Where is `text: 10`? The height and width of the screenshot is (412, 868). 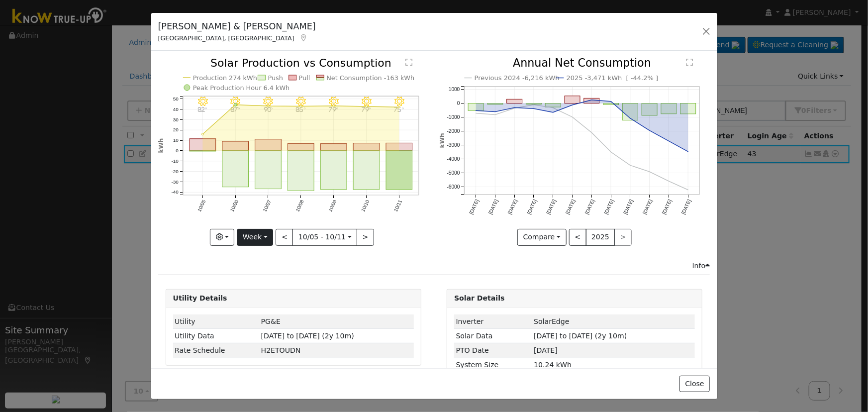
text: 10 is located at coordinates (175, 140).